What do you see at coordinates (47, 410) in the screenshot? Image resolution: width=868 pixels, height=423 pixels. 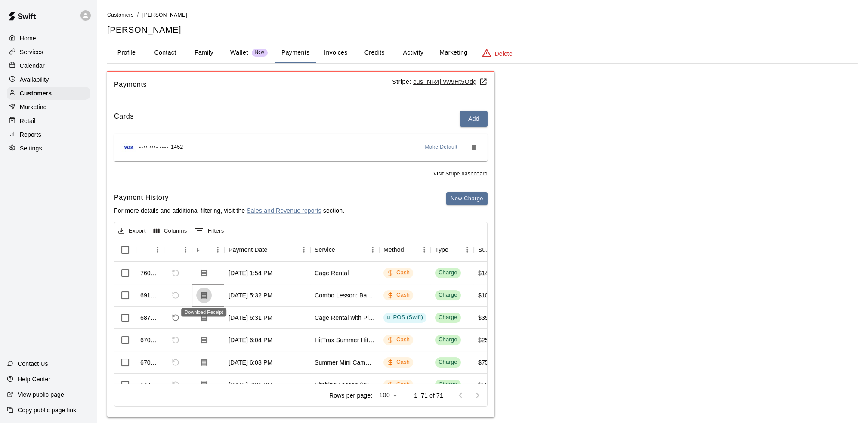 I see `p: Copy public page link` at bounding box center [47, 410].